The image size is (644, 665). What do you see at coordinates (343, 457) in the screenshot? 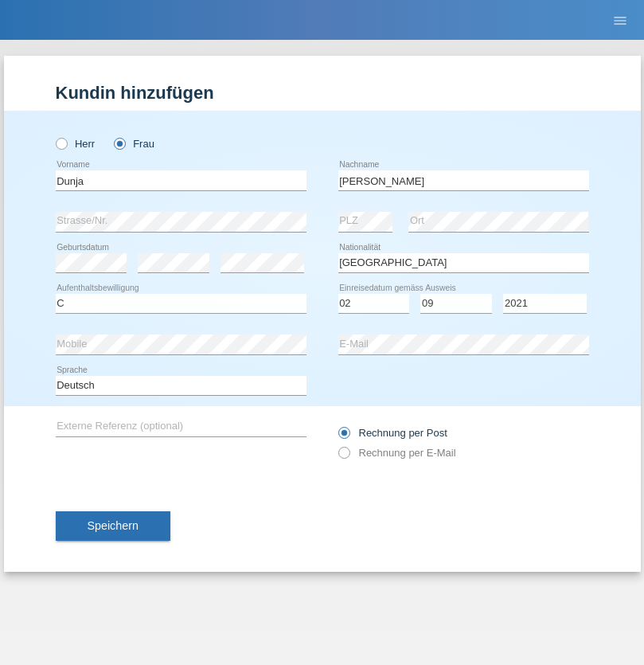
I see `input: Rechnung per E-Mail` at bounding box center [343, 457].